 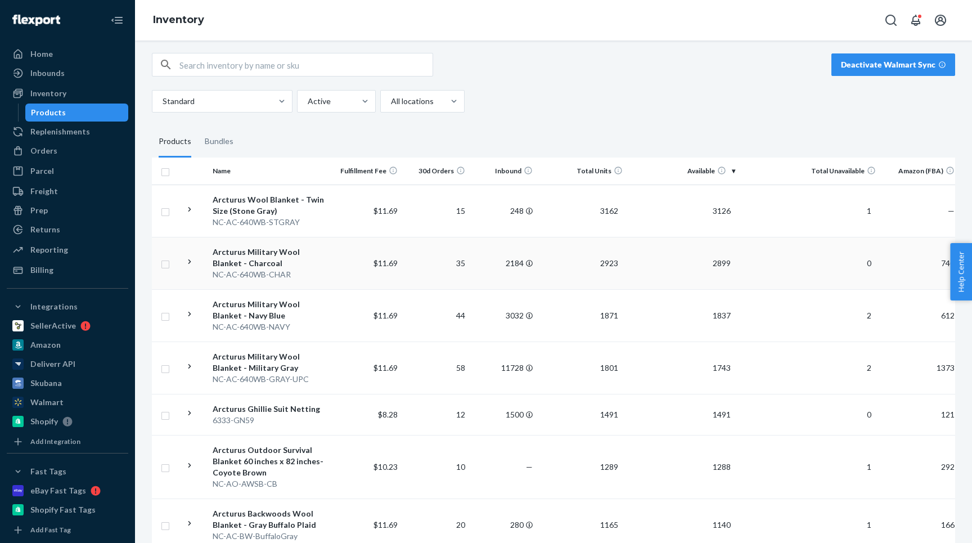 What do you see at coordinates (271, 420) in the screenshot?
I see `div: 6333-GN59` at bounding box center [271, 420].